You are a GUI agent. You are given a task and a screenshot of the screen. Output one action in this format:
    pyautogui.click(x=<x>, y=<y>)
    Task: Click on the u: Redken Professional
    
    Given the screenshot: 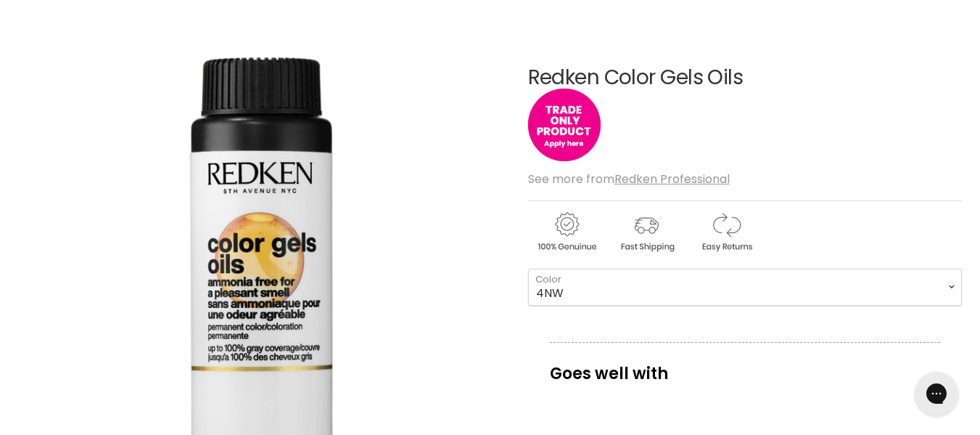 What is the action you would take?
    pyautogui.click(x=672, y=179)
    